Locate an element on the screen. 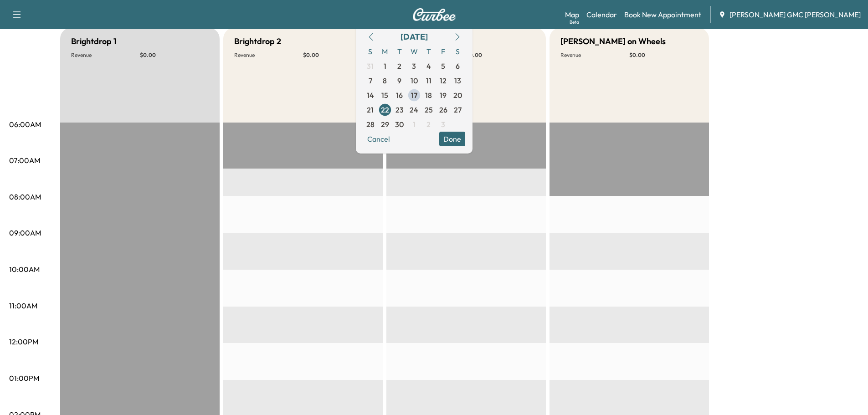 This screenshot has height=415, width=868. p: 06:00AM is located at coordinates (25, 124).